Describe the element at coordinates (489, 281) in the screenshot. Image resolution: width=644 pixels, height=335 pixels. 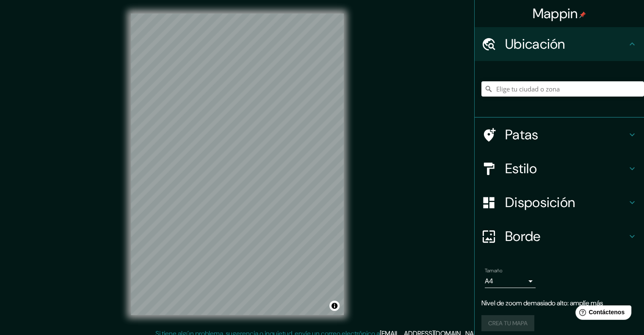
I see `font: A4` at that location.